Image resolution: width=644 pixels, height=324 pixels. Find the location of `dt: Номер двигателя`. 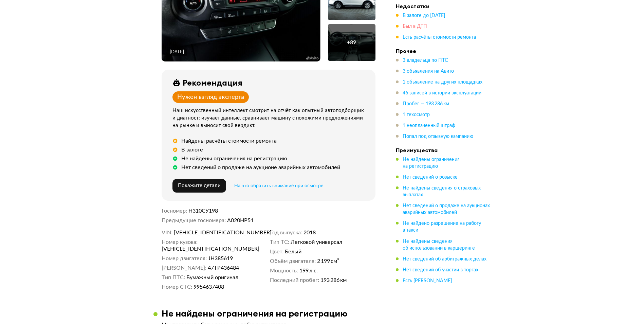

dt: Номер двигателя is located at coordinates (184, 259).